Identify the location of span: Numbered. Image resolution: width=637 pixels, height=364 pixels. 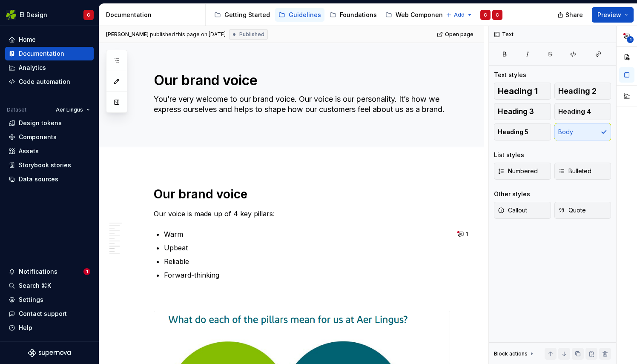
(518, 171).